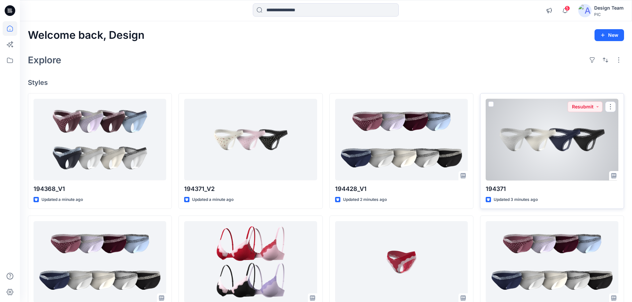  Describe the element at coordinates (401, 140) in the screenshot. I see `a: 194428_V1` at that location.